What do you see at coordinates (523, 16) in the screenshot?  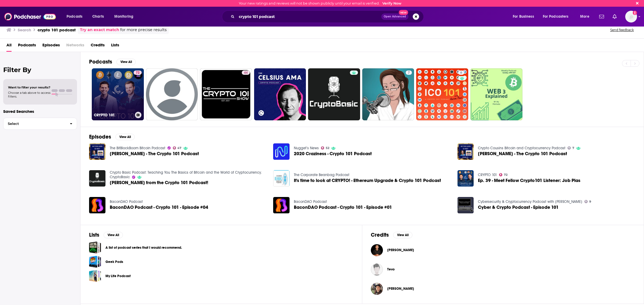 I see `span: For Business` at bounding box center [523, 16].